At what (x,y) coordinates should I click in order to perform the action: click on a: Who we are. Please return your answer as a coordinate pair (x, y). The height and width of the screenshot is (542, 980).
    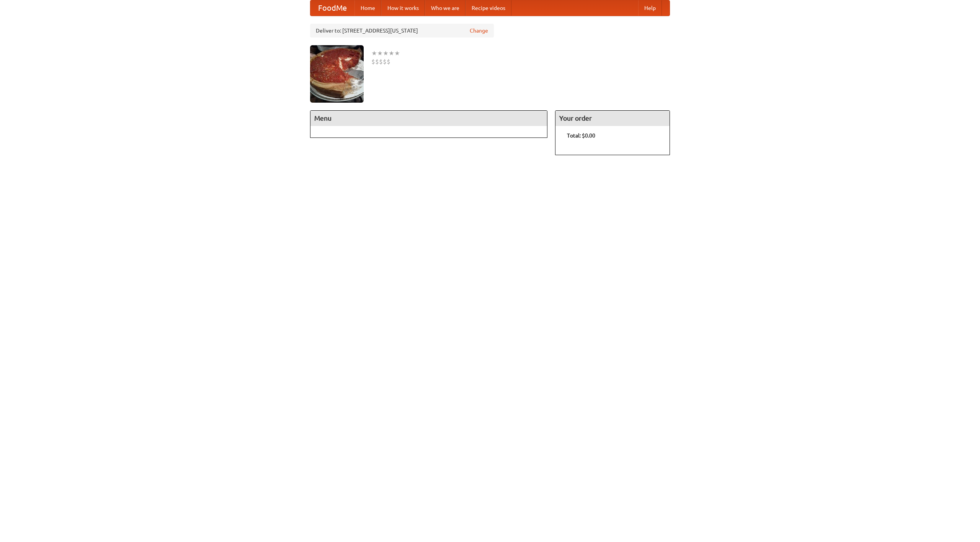
    Looking at the image, I should click on (446, 8).